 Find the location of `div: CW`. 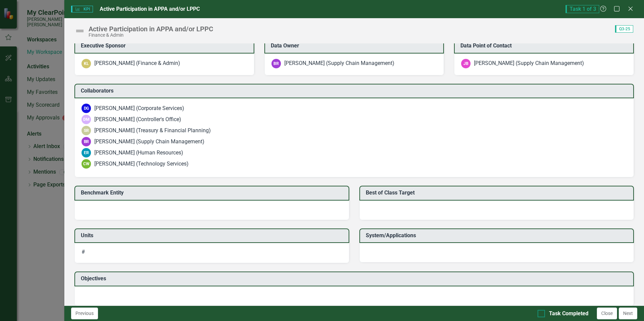

div: CW is located at coordinates (86, 164).